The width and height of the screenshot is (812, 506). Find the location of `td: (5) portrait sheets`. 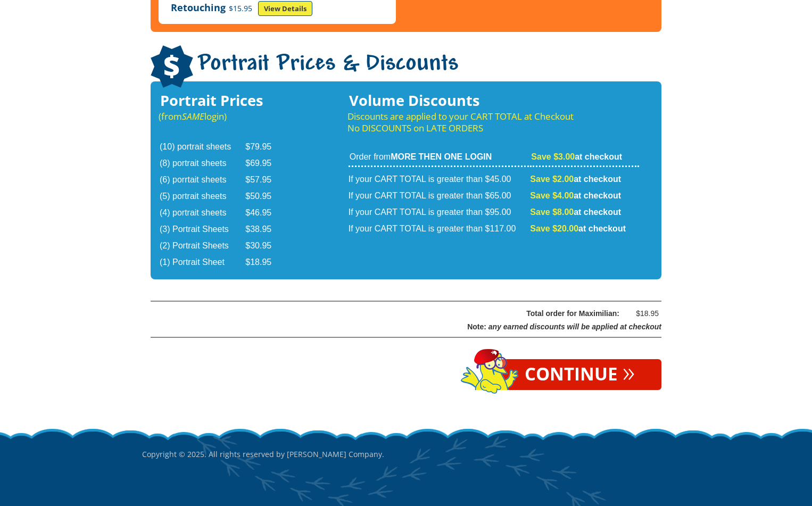

td: (5) portrait sheets is located at coordinates (202, 196).